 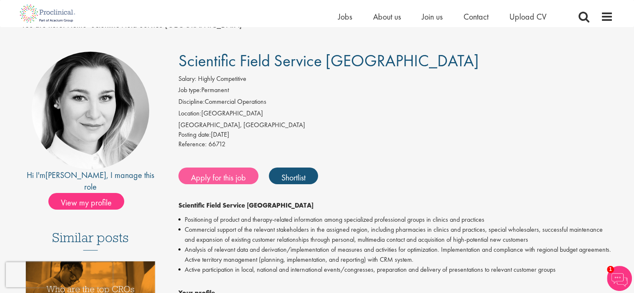 What do you see at coordinates (619, 278) in the screenshot?
I see `img: Chatbot` at bounding box center [619, 278].